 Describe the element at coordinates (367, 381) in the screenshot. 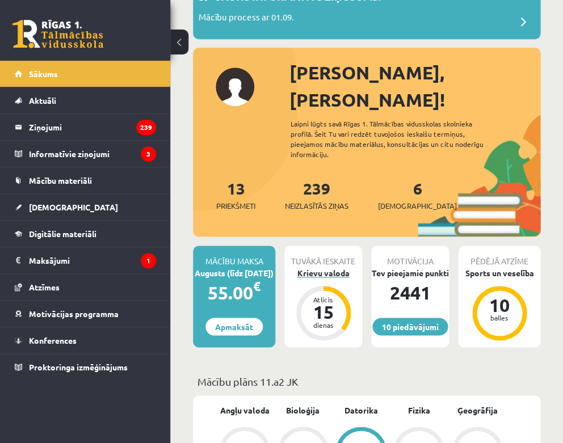

I see `p: Mācību plāns 11.a2 JK` at that location.